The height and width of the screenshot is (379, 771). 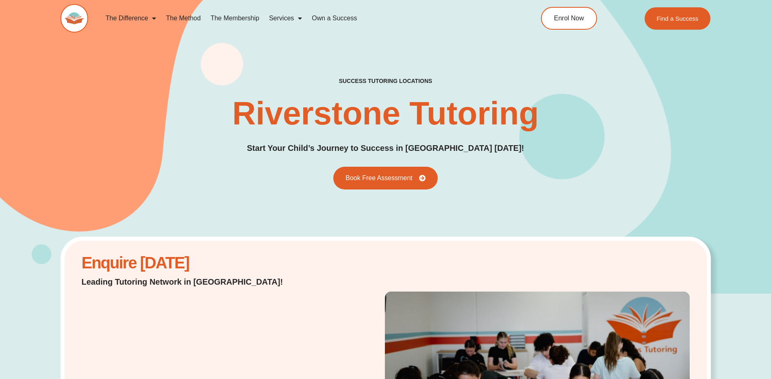 I want to click on a: The Membership, so click(x=235, y=18).